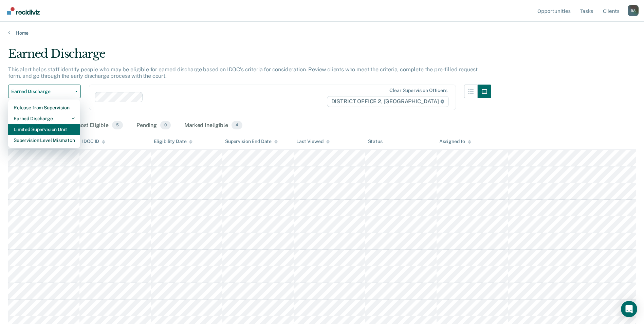 The height and width of the screenshot is (324, 644). Describe the element at coordinates (42, 92) in the screenshot. I see `span: Earned Discharge` at that location.